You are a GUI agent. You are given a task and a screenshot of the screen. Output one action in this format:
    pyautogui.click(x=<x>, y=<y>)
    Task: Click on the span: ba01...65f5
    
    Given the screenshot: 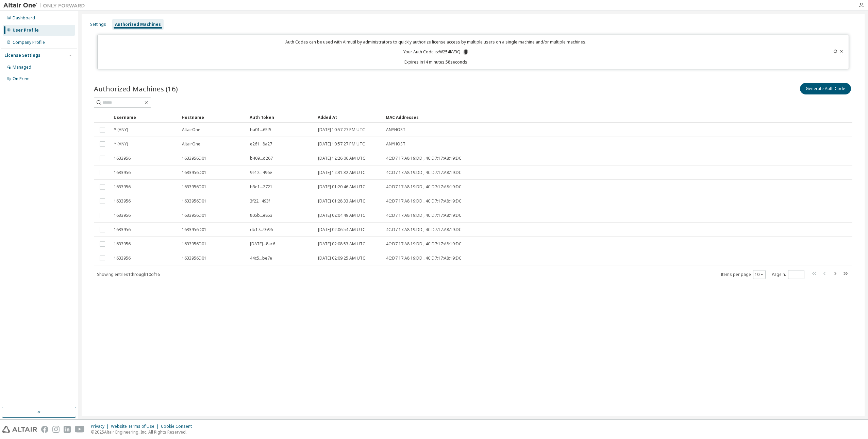 What is the action you would take?
    pyautogui.click(x=260, y=130)
    